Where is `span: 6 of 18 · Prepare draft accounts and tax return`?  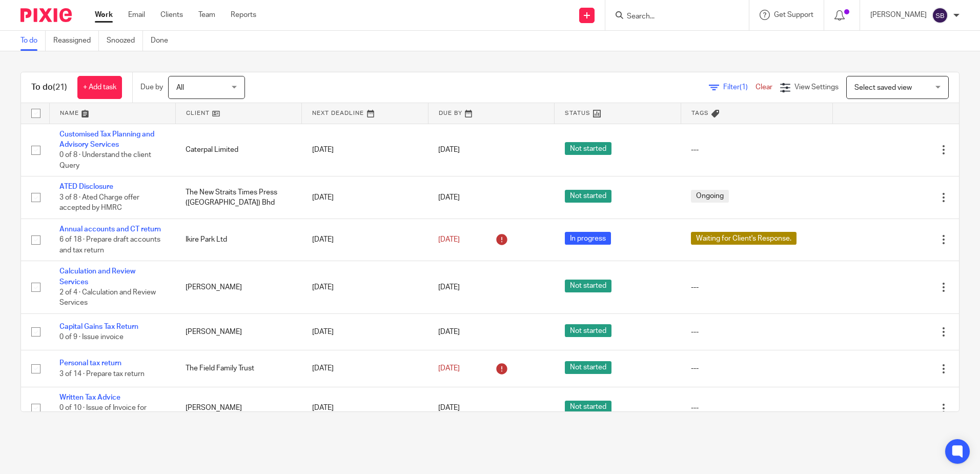
span: 6 of 18 · Prepare draft accounts and tax return is located at coordinates (109, 245).